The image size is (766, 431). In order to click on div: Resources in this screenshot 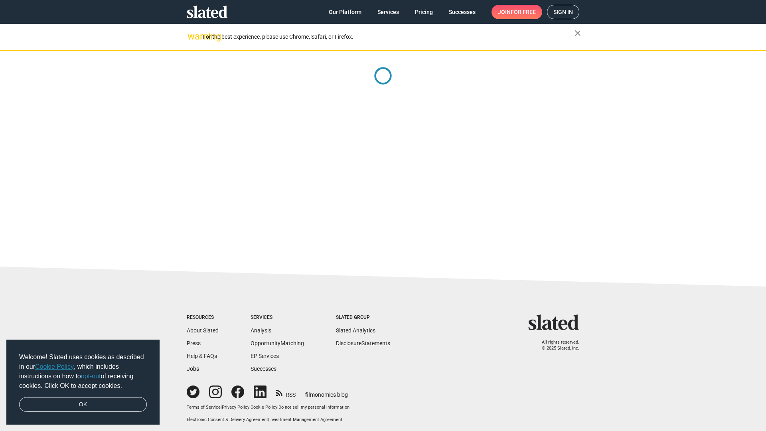, I will do `click(203, 318)`.